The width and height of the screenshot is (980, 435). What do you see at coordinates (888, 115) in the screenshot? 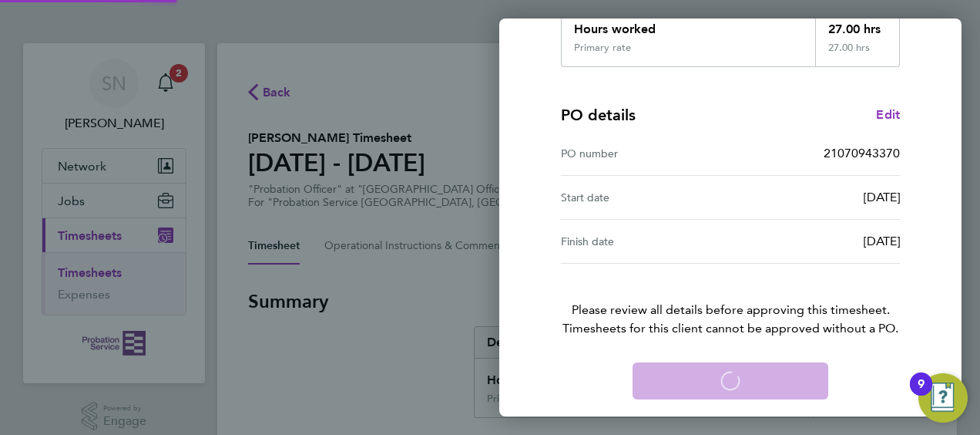
I see `a: Edit` at bounding box center [888, 115].